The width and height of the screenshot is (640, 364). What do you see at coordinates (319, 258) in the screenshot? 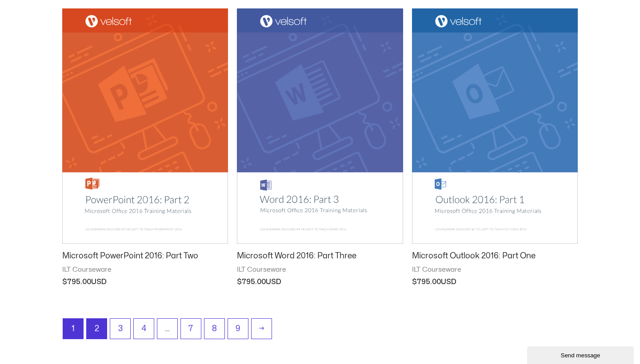
I see `a: Microsoft Word 2016: Part Three` at bounding box center [319, 258].